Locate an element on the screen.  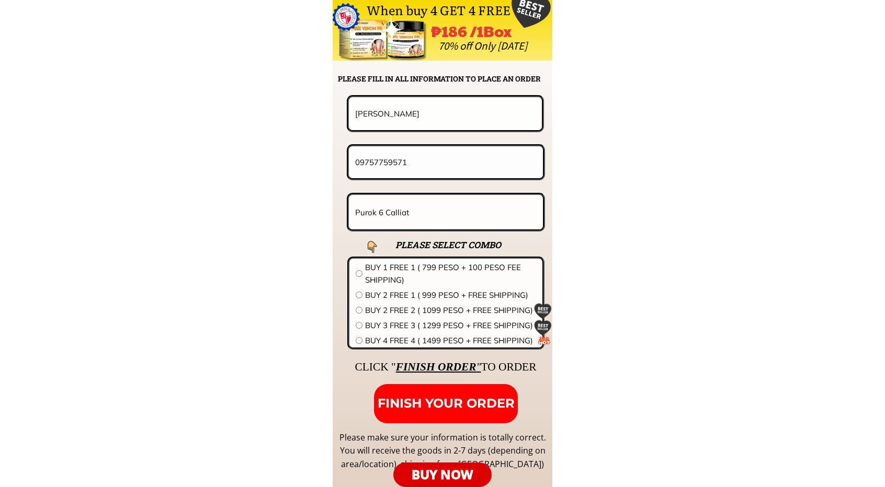
span: BUY 1 FREE 1 ( 799 PESO + 100 PESO FEE SHIPPING) is located at coordinates (450, 274).